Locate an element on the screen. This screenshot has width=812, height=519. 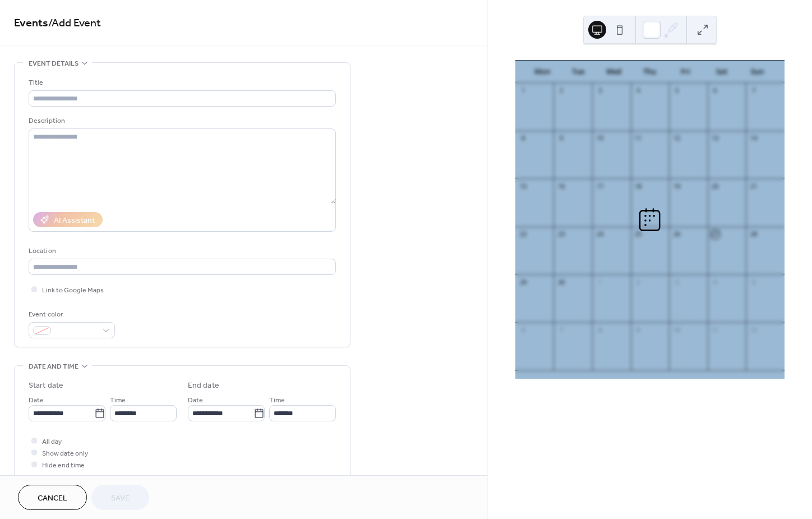
div: 13 is located at coordinates (715, 138).